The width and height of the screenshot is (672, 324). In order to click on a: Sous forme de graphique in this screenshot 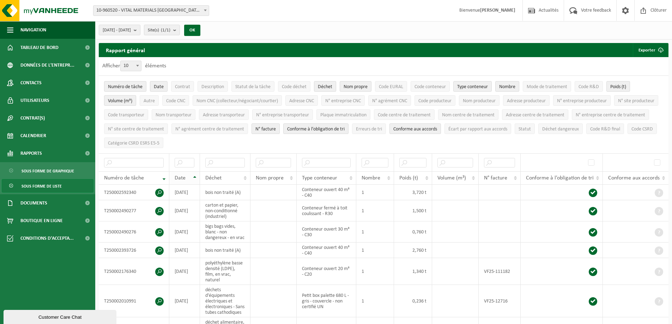, I will do `click(48, 171)`.